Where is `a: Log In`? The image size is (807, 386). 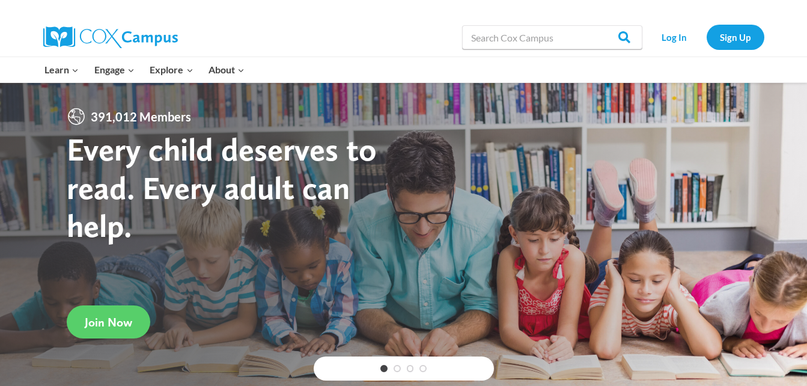
a: Log In is located at coordinates (675, 37).